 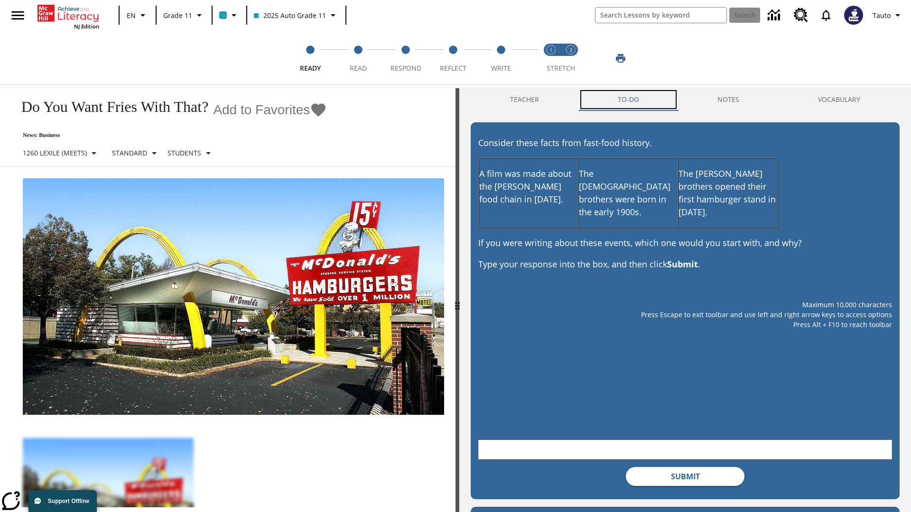 I want to click on button: Language: EN, Select a language, so click(x=138, y=15).